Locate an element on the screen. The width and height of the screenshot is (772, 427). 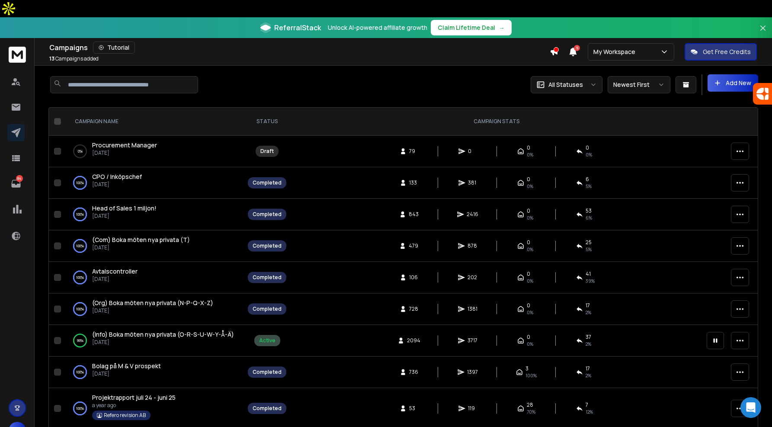
div: Campaigns is located at coordinates (299, 48).